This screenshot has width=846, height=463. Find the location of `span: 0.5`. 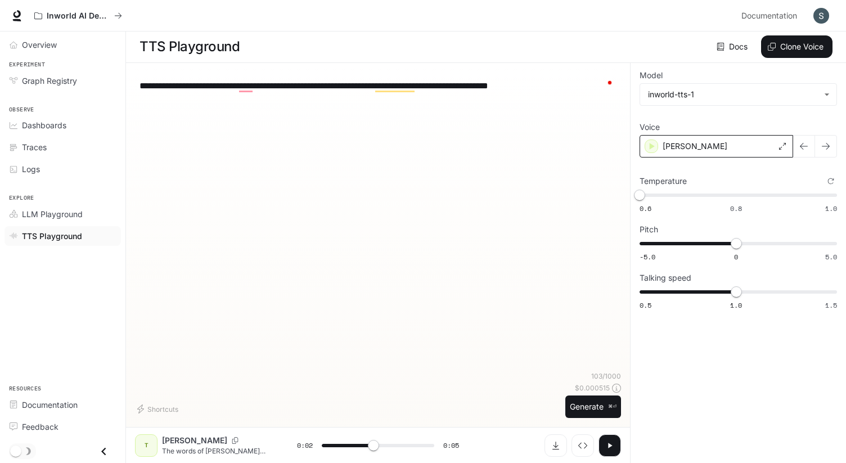

span: 0.5 is located at coordinates (645, 305).